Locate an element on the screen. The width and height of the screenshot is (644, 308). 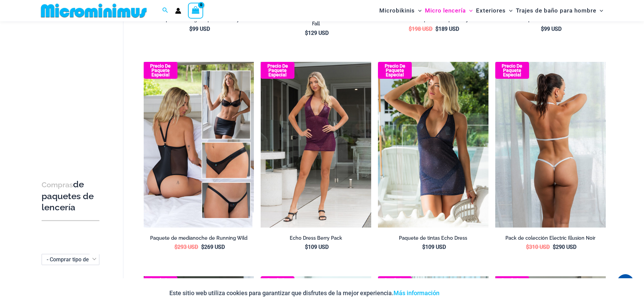
font: 293 USD is located at coordinates (188, 247).